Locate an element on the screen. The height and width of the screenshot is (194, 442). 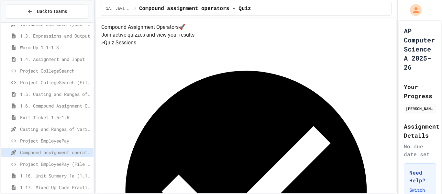
span: 1.4. Assignment and Input is located at coordinates (55, 59).